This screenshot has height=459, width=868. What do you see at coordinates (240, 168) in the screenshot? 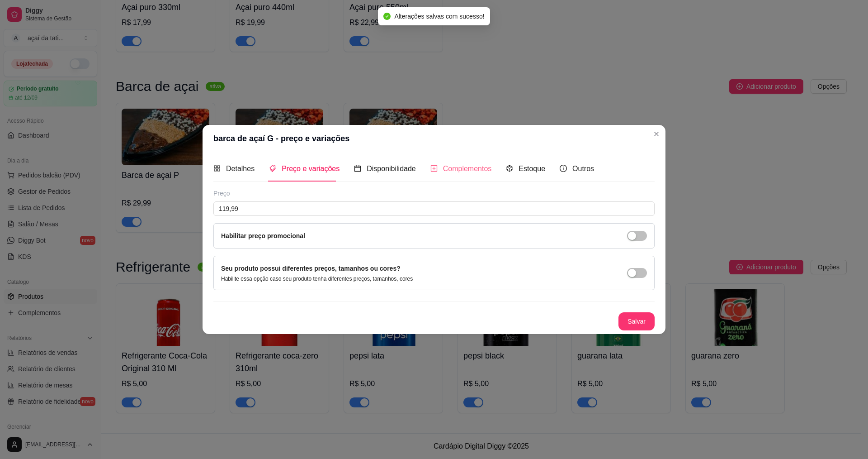
I see `span: Detalhes` at bounding box center [240, 168].